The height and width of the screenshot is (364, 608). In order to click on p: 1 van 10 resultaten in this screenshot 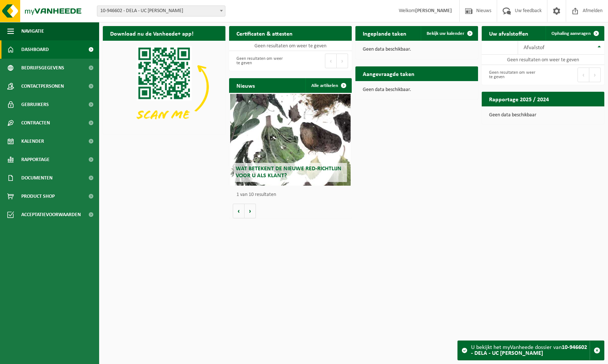, I will do `click(292, 195)`.